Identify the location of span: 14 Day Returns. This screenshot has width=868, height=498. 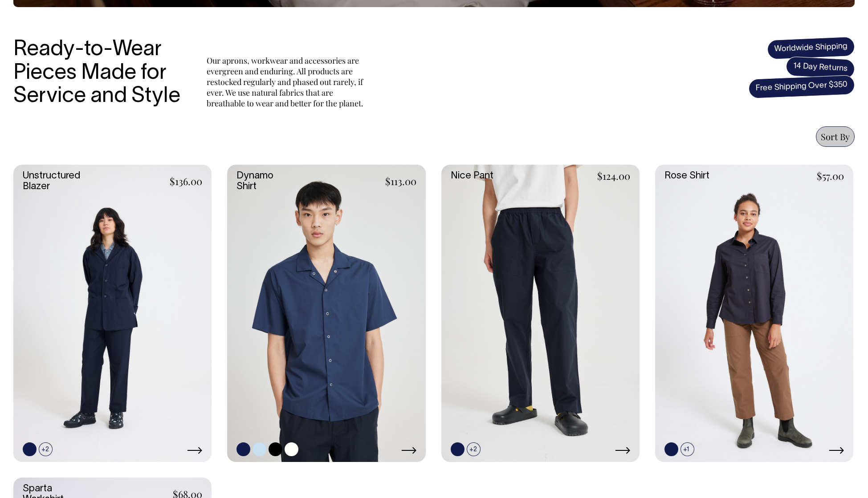
(820, 68).